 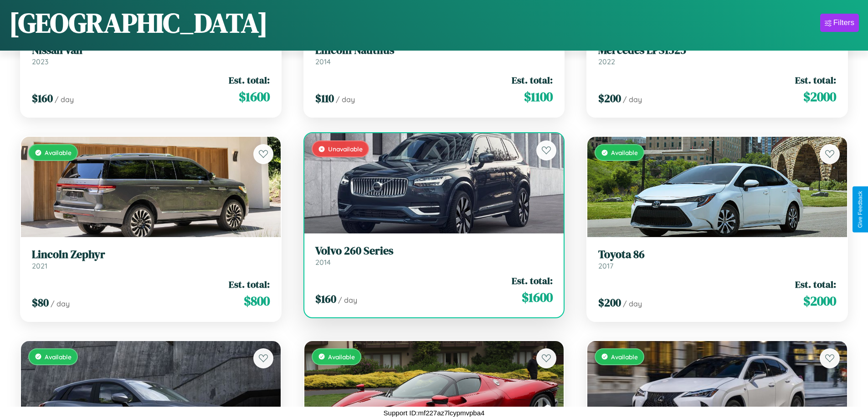 What do you see at coordinates (434, 412) in the screenshot?
I see `p: Support ID: mf227az7lcypmvpba4` at bounding box center [434, 412].